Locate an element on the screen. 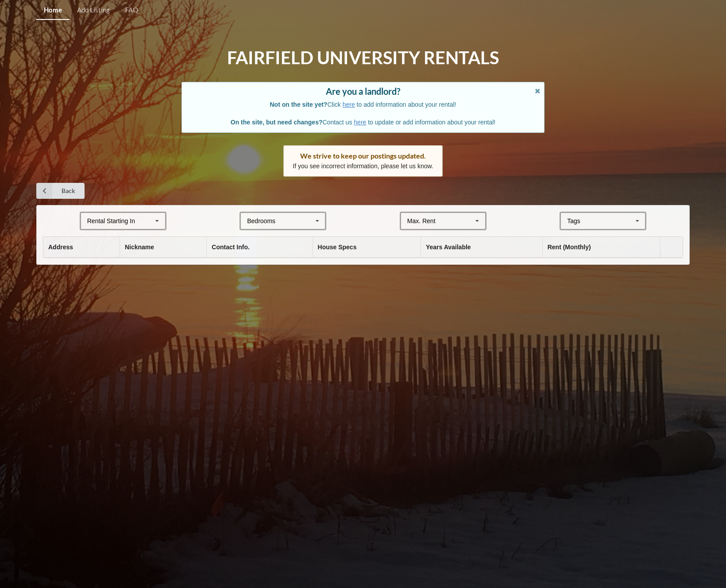 This screenshot has width=726, height=588. p: If you see incorrect information, please let us know. is located at coordinates (363, 166).